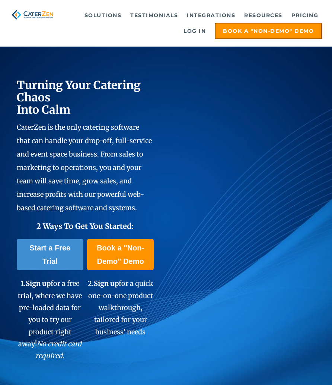 This screenshot has height=385, width=332. What do you see at coordinates (50, 254) in the screenshot?
I see `a: Start a Free Trial` at bounding box center [50, 254].